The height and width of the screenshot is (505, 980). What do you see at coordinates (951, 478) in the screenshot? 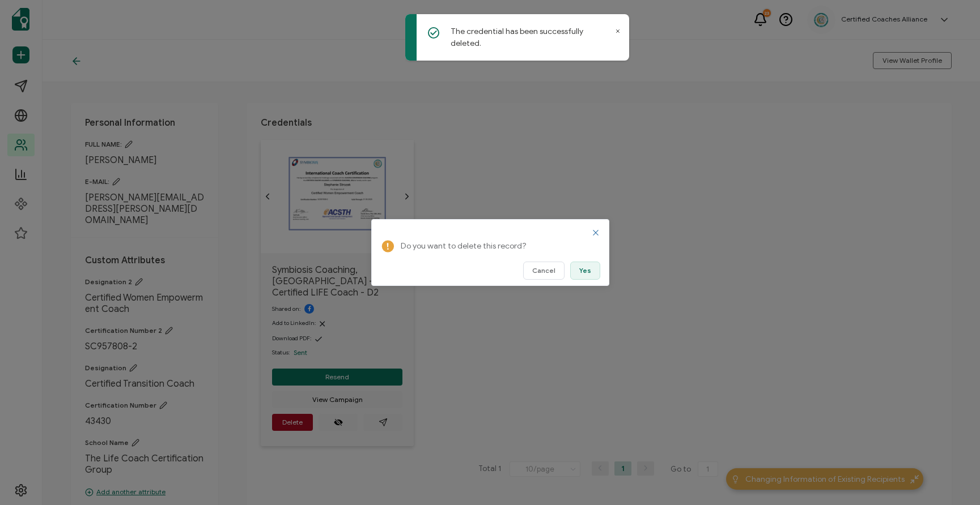
I see `div: Chat Widget` at bounding box center [951, 478].